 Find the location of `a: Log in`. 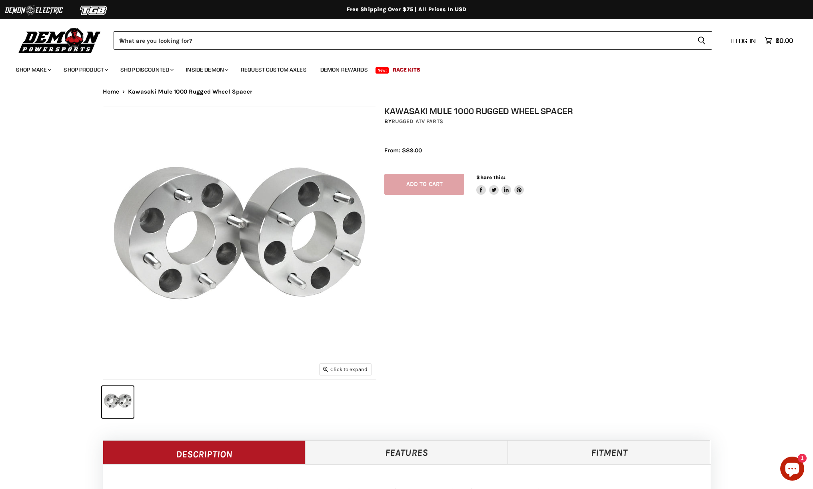

a: Log in is located at coordinates (744, 41).